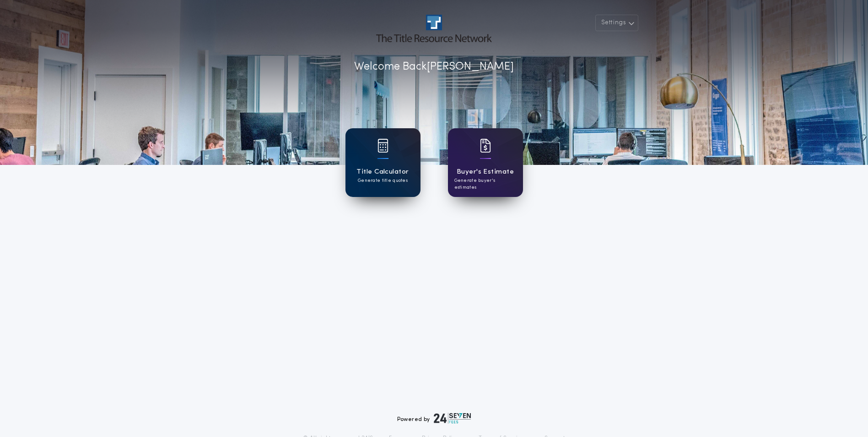  Describe the element at coordinates (383, 172) in the screenshot. I see `h1: Title Calculator` at that location.